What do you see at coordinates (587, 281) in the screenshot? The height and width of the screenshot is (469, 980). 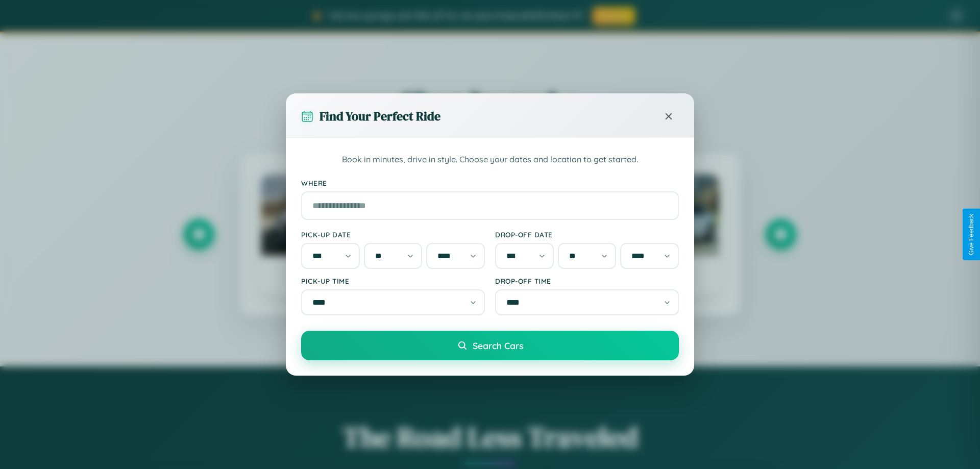 I see `label: Drop-off Time` at bounding box center [587, 281].